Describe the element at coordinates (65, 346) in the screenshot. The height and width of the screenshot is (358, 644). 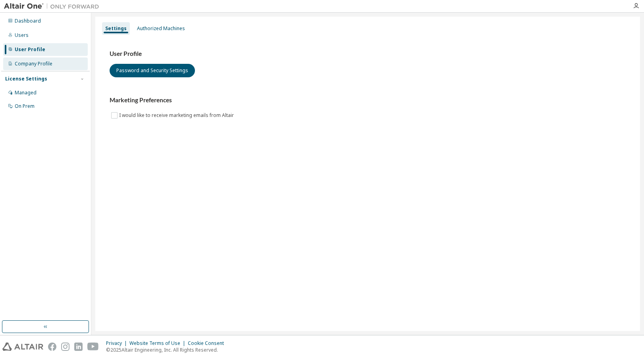
I see `img: instagram.svg` at that location.